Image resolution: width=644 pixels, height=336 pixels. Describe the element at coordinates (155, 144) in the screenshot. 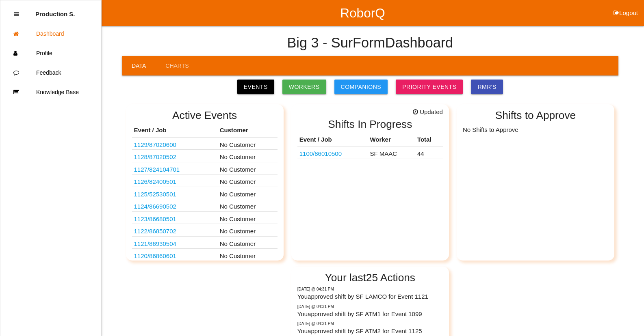

I see `a: 1129/87020600` at that location.